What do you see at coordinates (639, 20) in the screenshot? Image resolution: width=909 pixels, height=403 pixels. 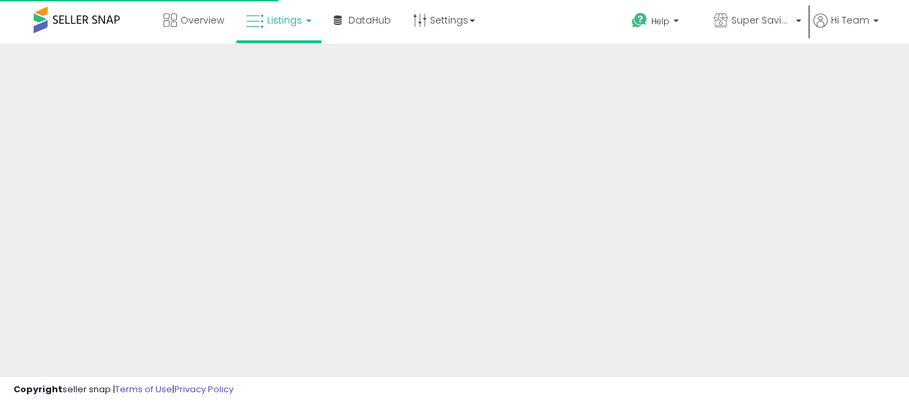 I see `i: Get Help` at bounding box center [639, 20].